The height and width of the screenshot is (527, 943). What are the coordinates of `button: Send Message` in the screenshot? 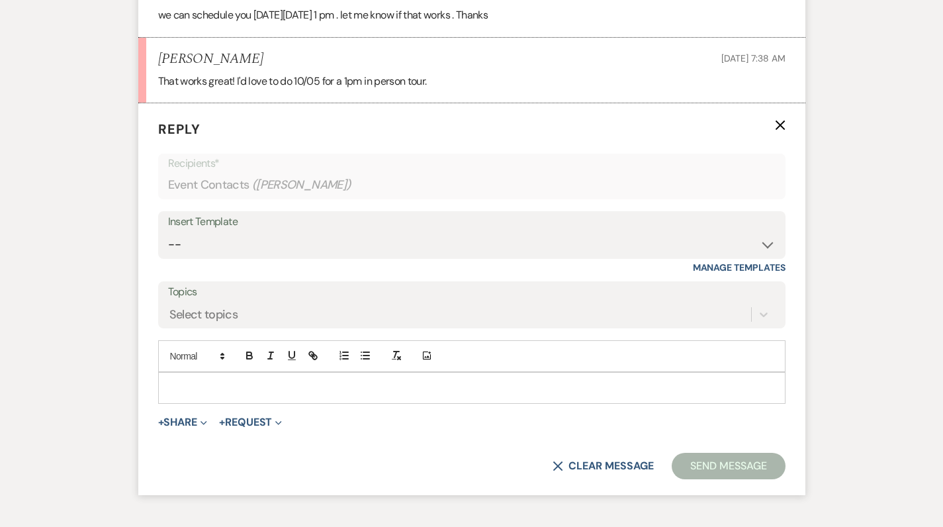 It's located at (728, 466).